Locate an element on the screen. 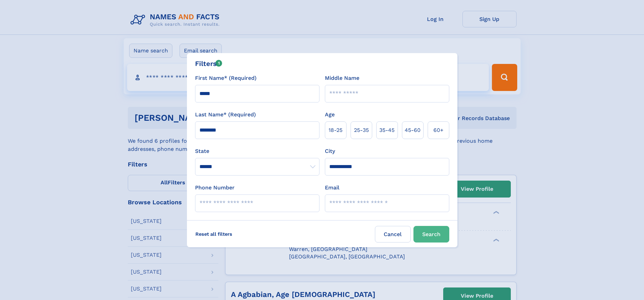 Image resolution: width=644 pixels, height=300 pixels. span: 25‑35 is located at coordinates (361, 130).